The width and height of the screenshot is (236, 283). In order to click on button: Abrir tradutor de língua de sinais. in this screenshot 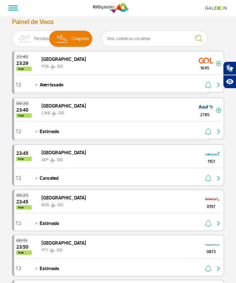, I will do `click(229, 68)`.